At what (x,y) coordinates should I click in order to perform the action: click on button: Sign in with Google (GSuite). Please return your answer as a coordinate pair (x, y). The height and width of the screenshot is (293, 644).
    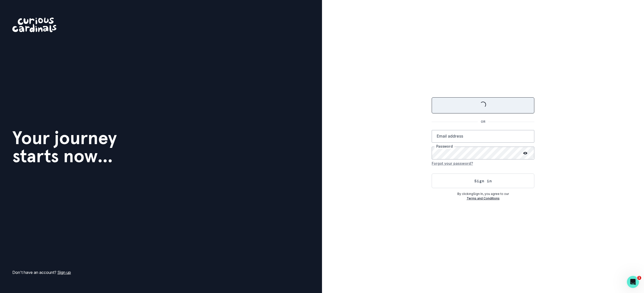
    Looking at the image, I should click on (483, 105).